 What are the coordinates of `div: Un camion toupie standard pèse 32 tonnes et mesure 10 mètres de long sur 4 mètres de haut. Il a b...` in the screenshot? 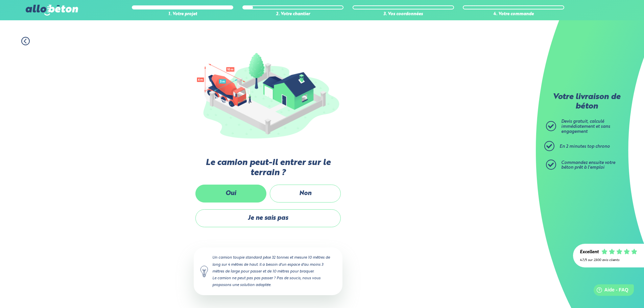 It's located at (268, 271).